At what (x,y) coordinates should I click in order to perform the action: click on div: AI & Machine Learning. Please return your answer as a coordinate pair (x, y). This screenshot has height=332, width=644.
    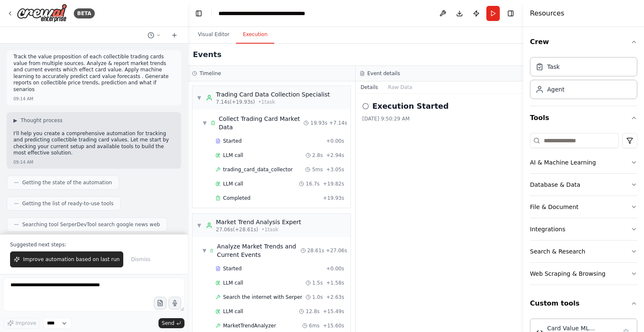
    Looking at the image, I should click on (563, 162).